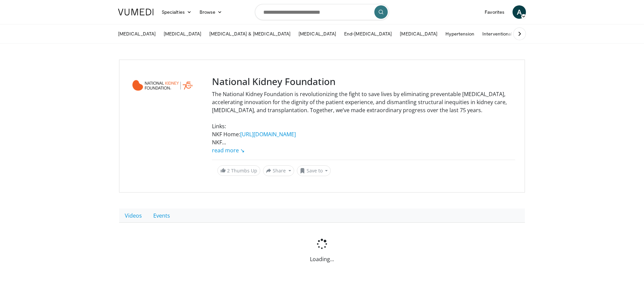  I want to click on a: Favorites, so click(494, 12).